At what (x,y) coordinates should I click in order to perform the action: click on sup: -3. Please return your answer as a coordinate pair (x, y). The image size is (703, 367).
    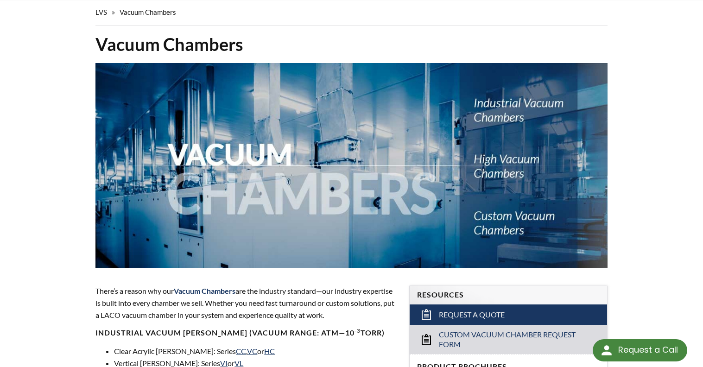
    Looking at the image, I should click on (357, 330).